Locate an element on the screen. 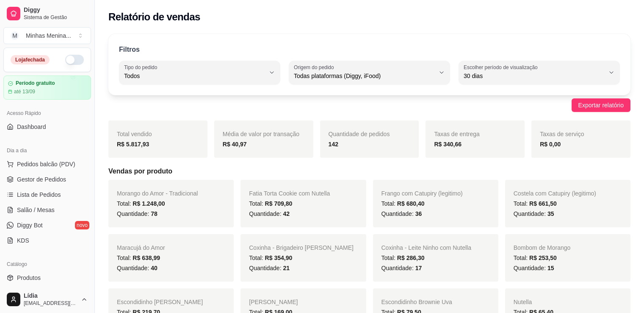 The image size is (644, 313). strong: R$ 40,97 is located at coordinates (235, 144).